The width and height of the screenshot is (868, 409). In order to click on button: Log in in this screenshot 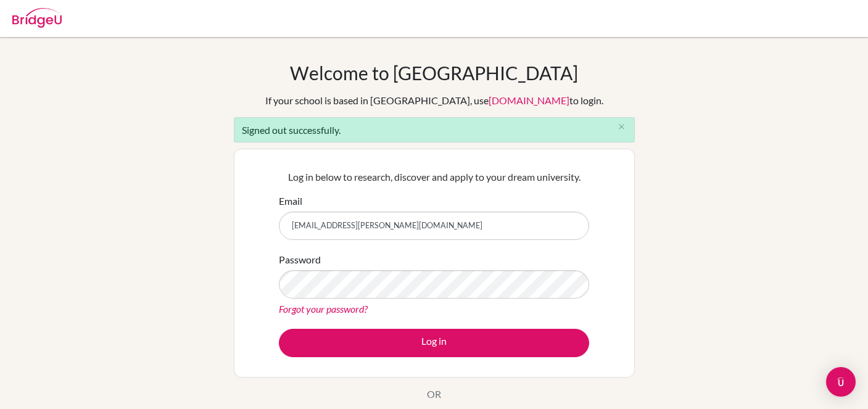, I will do `click(434, 343)`.